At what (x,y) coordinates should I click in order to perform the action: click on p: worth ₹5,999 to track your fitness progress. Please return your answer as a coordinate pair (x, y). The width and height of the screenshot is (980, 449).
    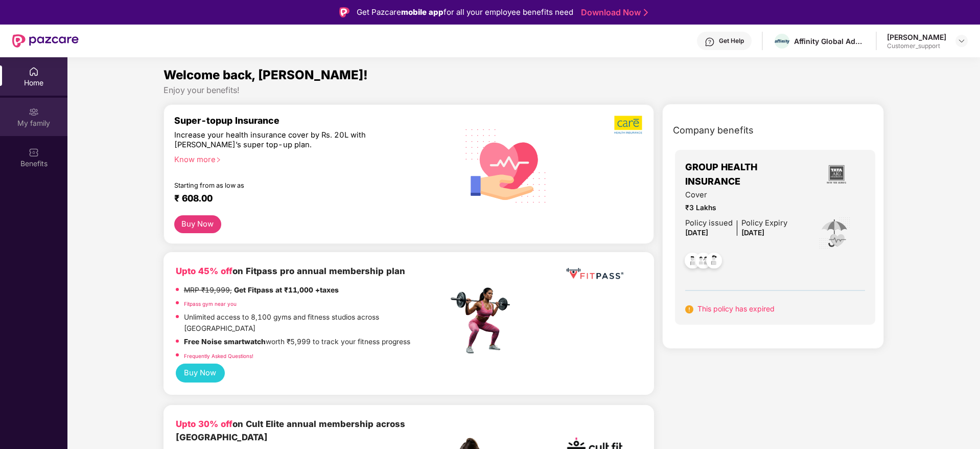
    Looking at the image, I should click on (297, 342).